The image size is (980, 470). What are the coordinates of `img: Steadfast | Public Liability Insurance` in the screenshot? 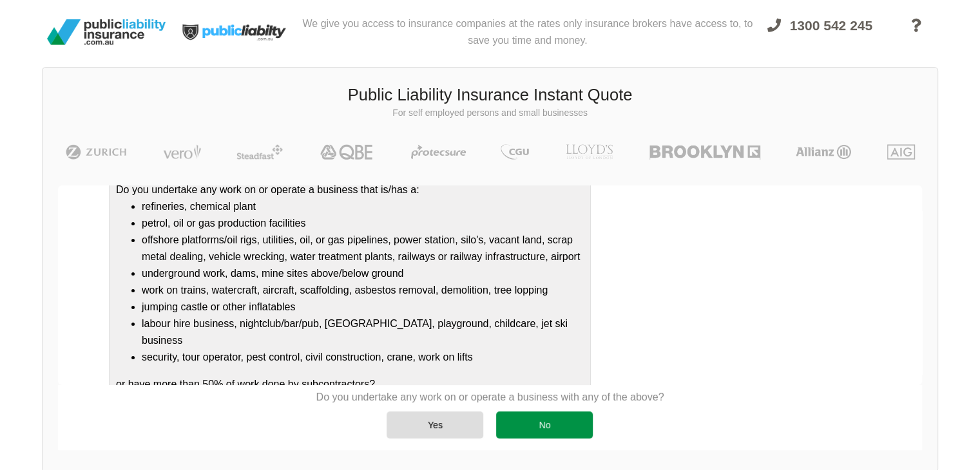 It's located at (260, 152).